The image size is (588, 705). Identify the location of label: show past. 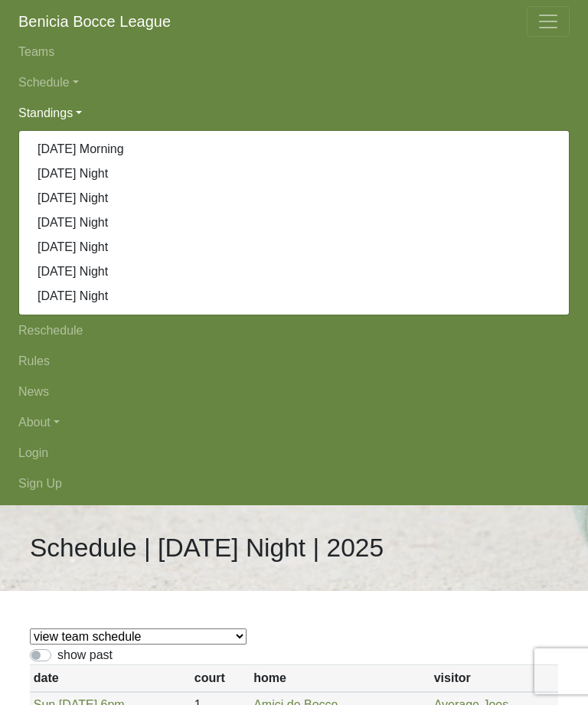
(85, 655).